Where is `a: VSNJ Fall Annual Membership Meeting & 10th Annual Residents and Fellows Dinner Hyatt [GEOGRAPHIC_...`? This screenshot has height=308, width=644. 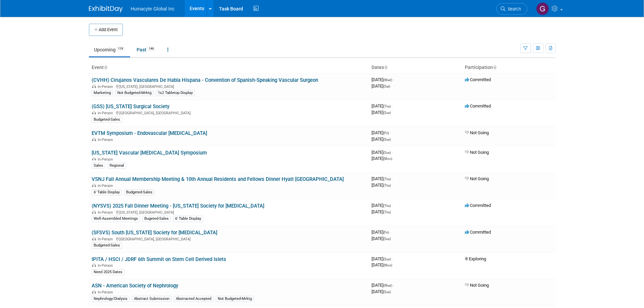
a: VSNJ Fall Annual Membership Meeting & 10th Annual Residents and Fellows Dinner Hyatt [GEOGRAPHIC_... is located at coordinates (218, 179).